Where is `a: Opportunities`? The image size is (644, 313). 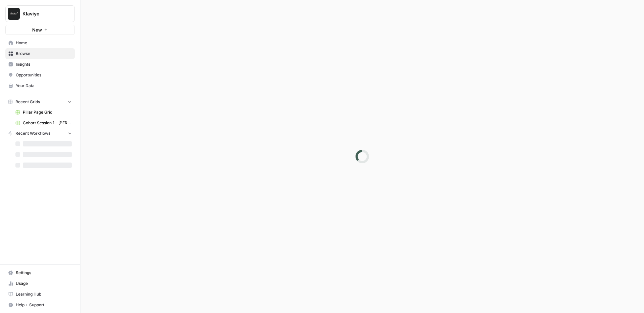
a: Opportunities is located at coordinates (40, 75).